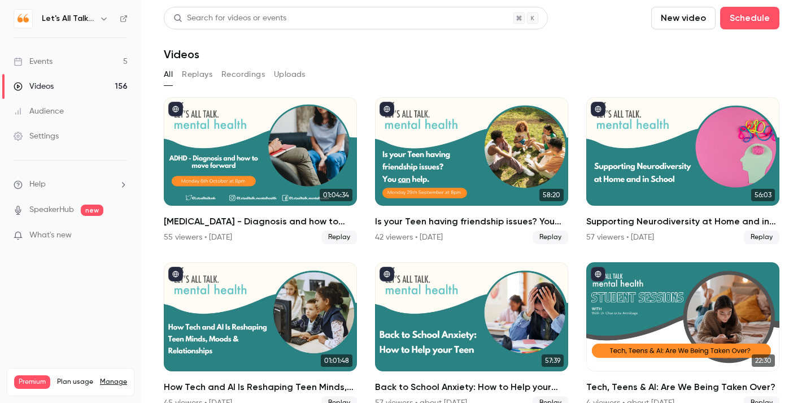  I want to click on h1: Videos, so click(181, 54).